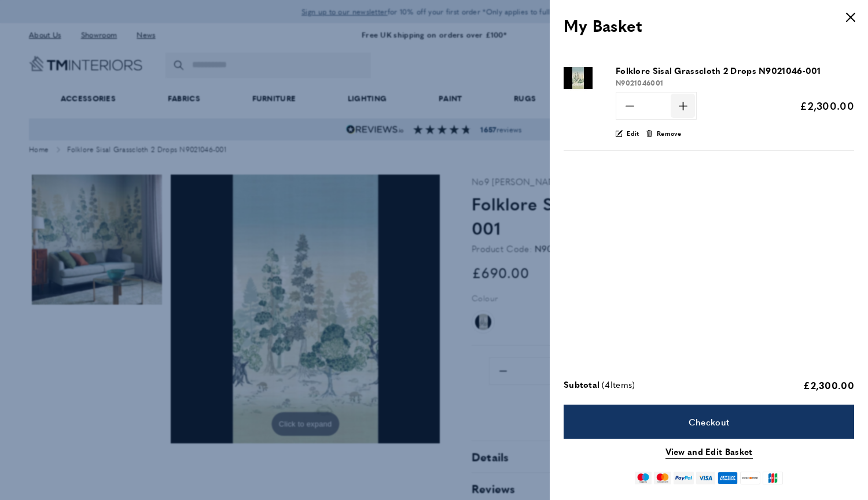 The image size is (868, 500). What do you see at coordinates (664, 133) in the screenshot?
I see `button: Remove product "Folklore Sisal Grasscloth 2 Drops N9021046-001" from cart` at bounding box center [664, 133].